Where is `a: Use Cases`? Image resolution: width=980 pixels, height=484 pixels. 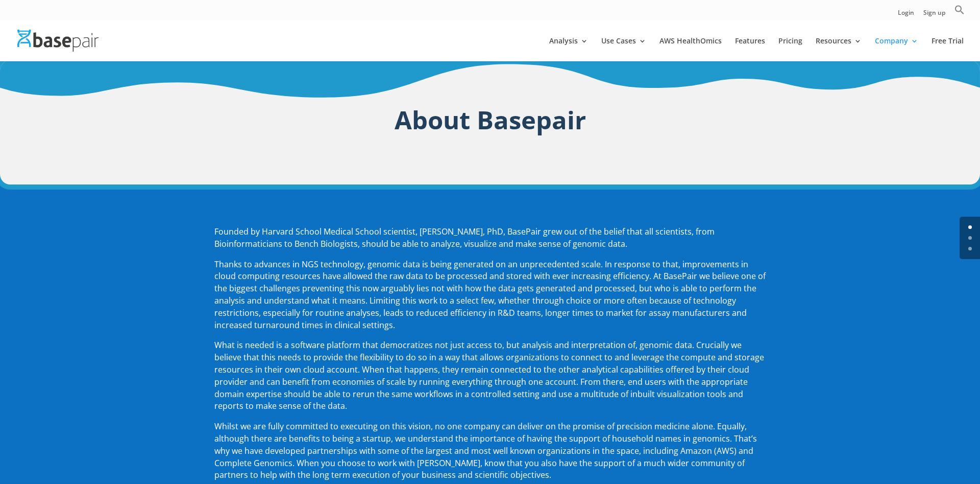 a: Use Cases is located at coordinates (624, 49).